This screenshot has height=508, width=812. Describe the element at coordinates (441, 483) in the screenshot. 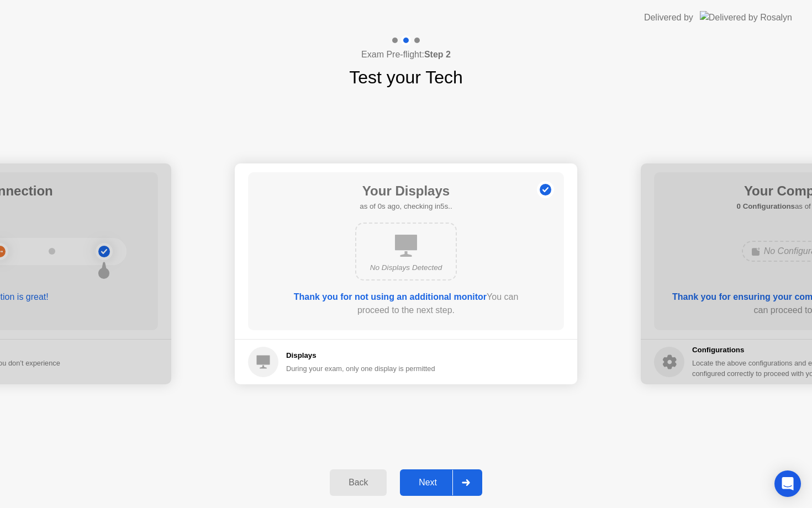

I see `button: Next` at that location.